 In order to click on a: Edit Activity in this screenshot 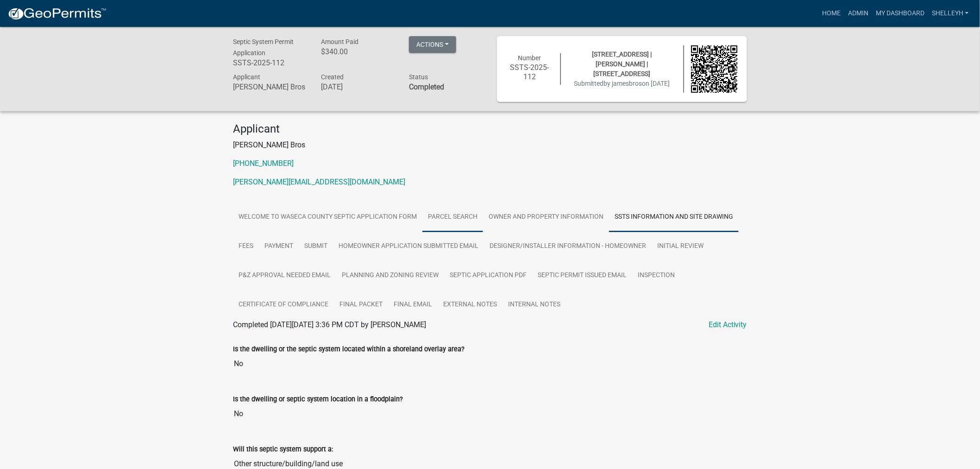, I will do `click(728, 325)`.